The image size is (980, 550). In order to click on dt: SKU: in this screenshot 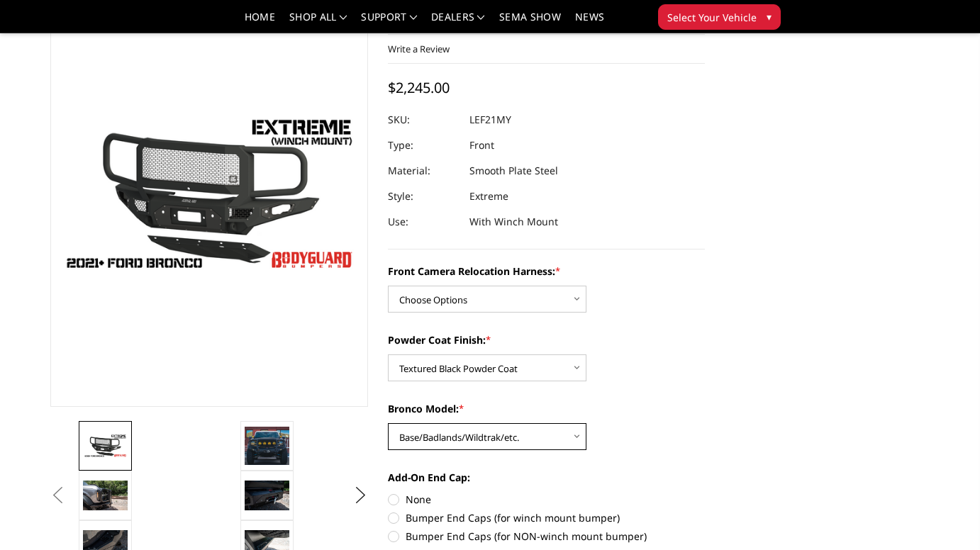, I will do `click(424, 120)`.